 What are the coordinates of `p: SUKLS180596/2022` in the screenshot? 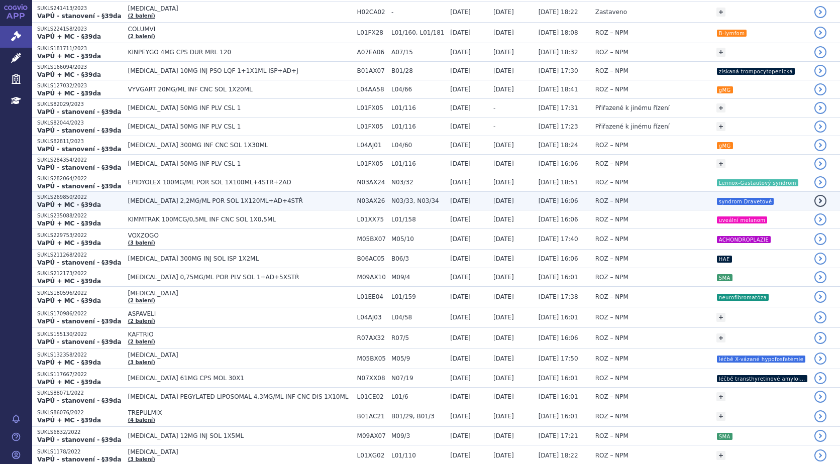 It's located at (80, 293).